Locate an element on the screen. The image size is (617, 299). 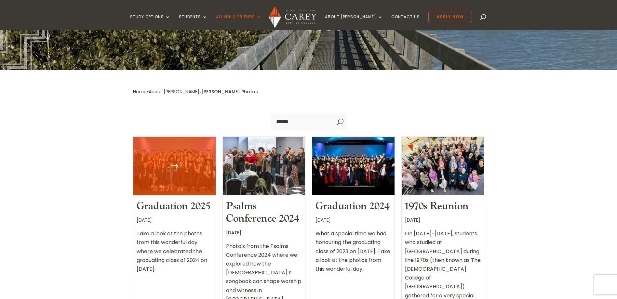
a: Students is located at coordinates (193, 22).